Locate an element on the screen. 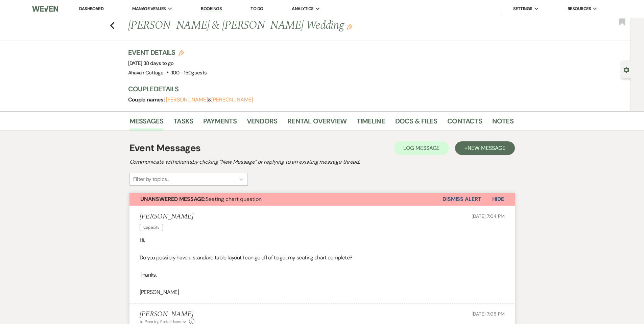 The height and width of the screenshot is (324, 644). span: 100 - 150 guests is located at coordinates (189, 73).